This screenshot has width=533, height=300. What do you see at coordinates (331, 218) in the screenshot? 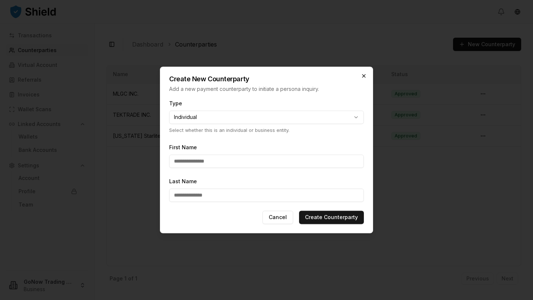
I see `button: Create Counterparty` at bounding box center [331, 218].